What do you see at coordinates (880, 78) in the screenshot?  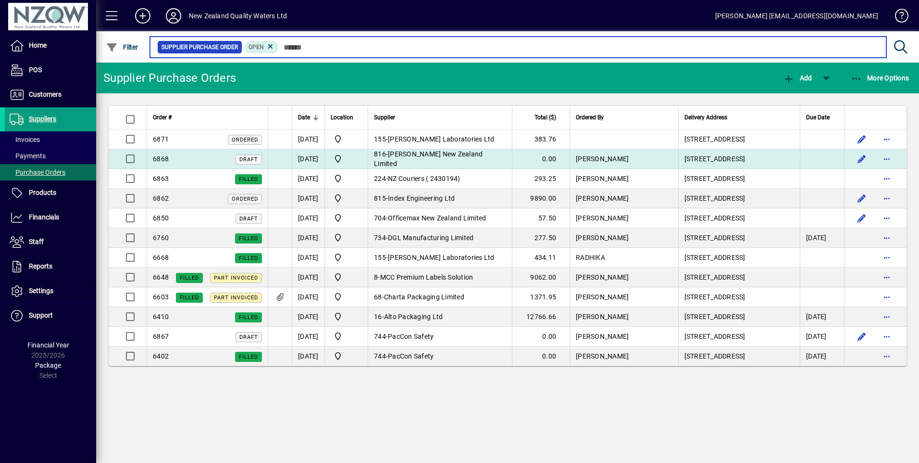 I see `button: More Options` at bounding box center [880, 78].